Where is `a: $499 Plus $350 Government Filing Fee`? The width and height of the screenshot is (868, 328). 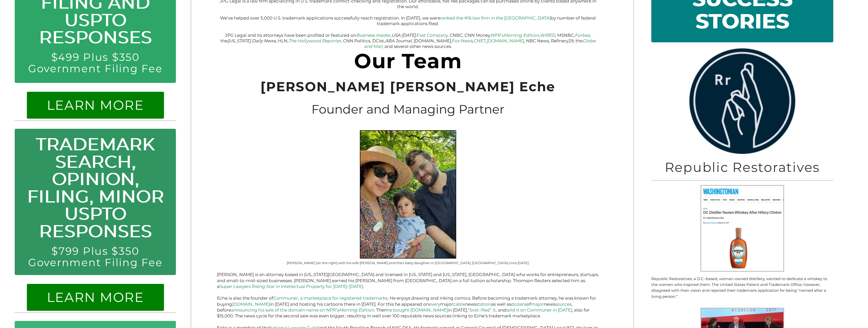
a: $499 Plus $350 Government Filing Fee is located at coordinates (95, 63).